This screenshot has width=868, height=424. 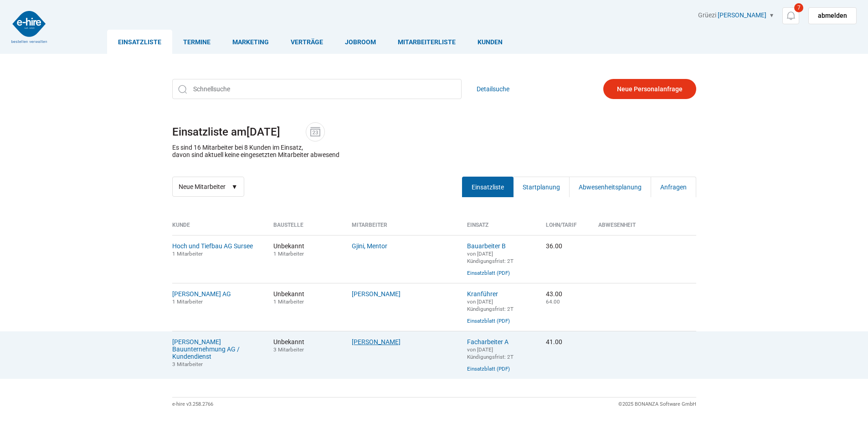 I want to click on th: Lohn/Tarif, so click(x=565, y=228).